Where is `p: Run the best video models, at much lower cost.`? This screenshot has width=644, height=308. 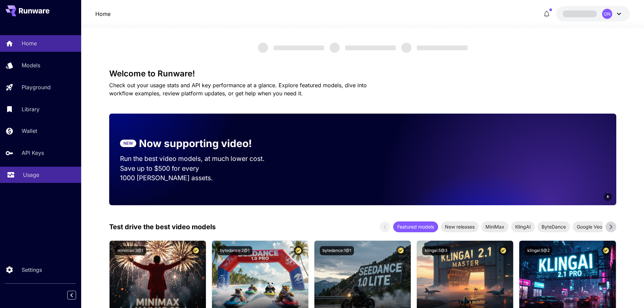
p: Run the best video models, at much lower cost. is located at coordinates (199, 158).